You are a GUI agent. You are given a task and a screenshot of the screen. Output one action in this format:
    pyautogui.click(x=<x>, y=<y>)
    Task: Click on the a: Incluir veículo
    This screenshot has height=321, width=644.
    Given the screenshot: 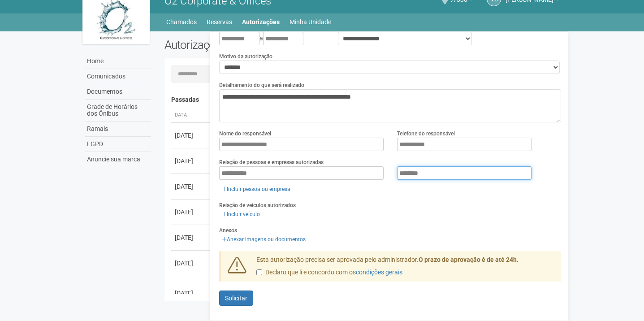 What is the action you would take?
    pyautogui.click(x=240, y=214)
    